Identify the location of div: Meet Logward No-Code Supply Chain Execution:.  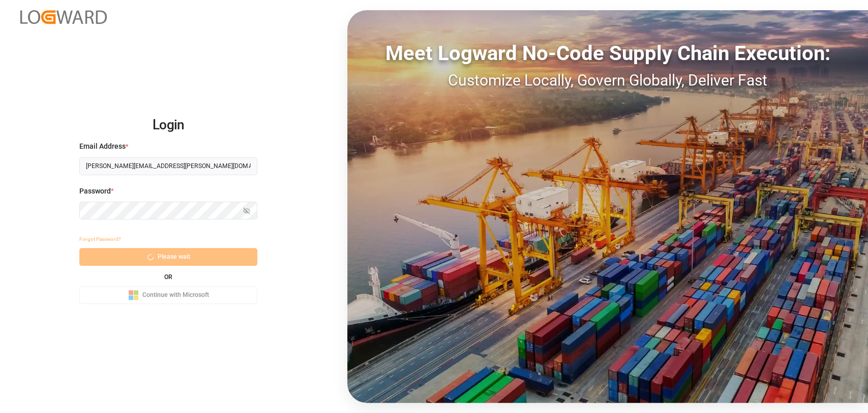
(608, 53).